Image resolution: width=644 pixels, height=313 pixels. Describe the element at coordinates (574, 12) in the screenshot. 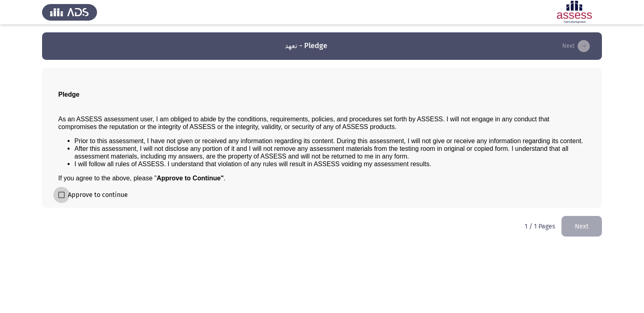

I see `img: Assessment logo of ASSESS Employability - EBI` at that location.